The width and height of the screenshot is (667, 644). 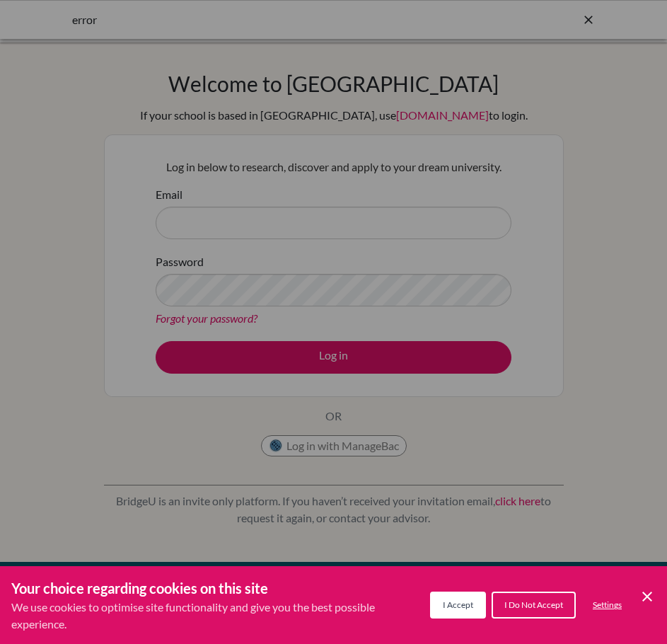 What do you see at coordinates (606, 605) in the screenshot?
I see `button: Settings` at bounding box center [606, 605].